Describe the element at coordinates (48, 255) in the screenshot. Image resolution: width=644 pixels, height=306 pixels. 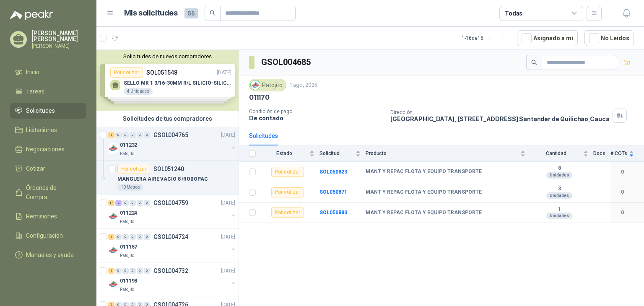
I see `a: Manuales y ayuda` at that location.